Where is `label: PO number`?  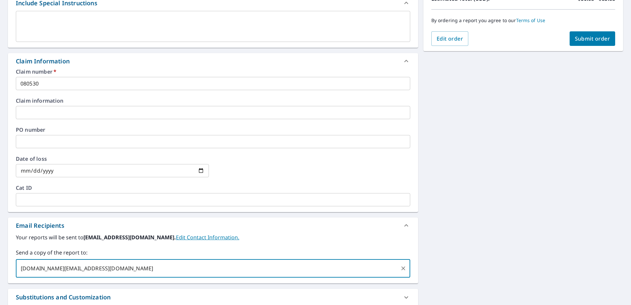 label: PO number is located at coordinates (213, 130).